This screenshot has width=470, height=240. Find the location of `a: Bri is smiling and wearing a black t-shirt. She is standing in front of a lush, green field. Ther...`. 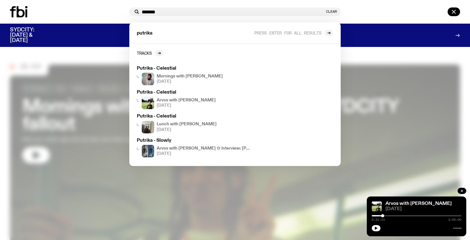

a: Bri is smiling and wearing a black t-shirt. She is standing in front of a lush, green field. Ther... is located at coordinates (377, 206).